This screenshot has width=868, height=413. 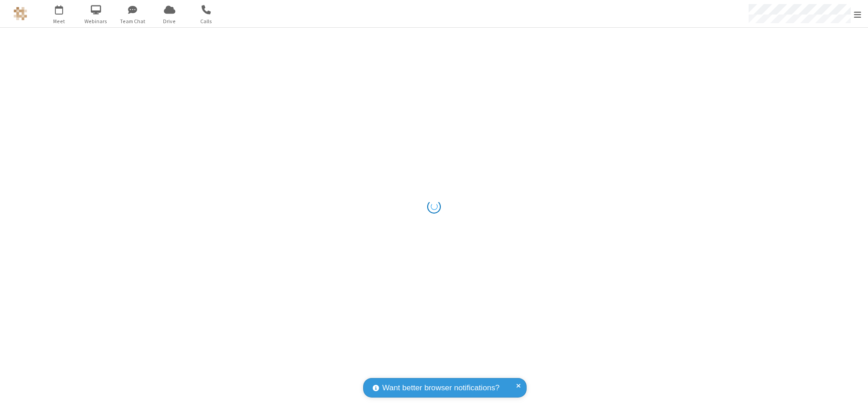 I want to click on img: QA Selenium DO NOT DELETE OR CHANGE, so click(x=21, y=14).